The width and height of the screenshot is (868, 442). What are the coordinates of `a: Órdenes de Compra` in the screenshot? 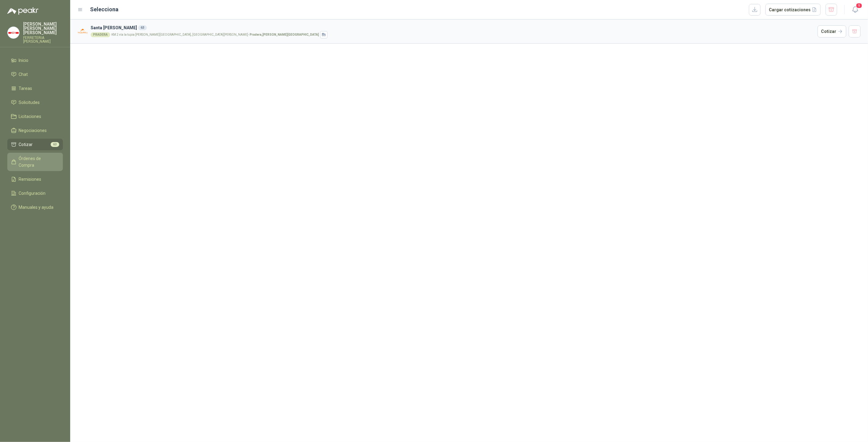 It's located at (35, 162).